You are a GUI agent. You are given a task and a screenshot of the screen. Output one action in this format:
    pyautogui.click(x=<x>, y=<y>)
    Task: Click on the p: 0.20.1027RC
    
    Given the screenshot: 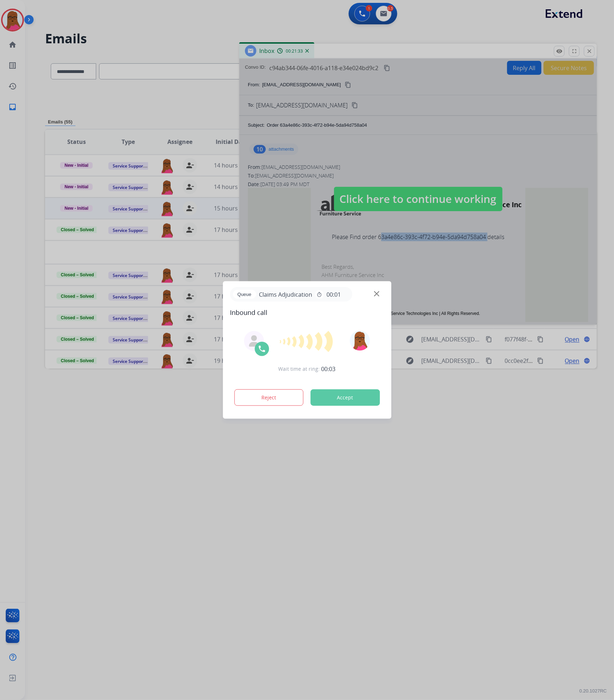 What is the action you would take?
    pyautogui.click(x=593, y=691)
    